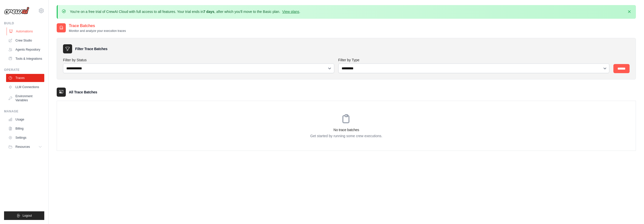  I want to click on a: Usage, so click(25, 119).